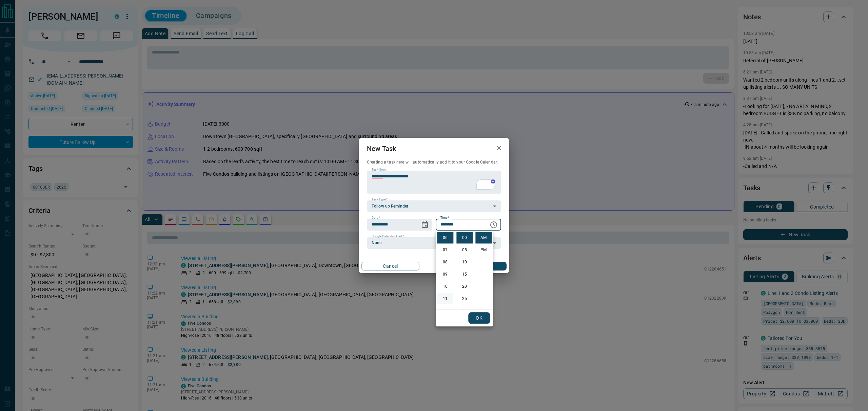  I want to click on li: 25 minutes, so click(465, 299).